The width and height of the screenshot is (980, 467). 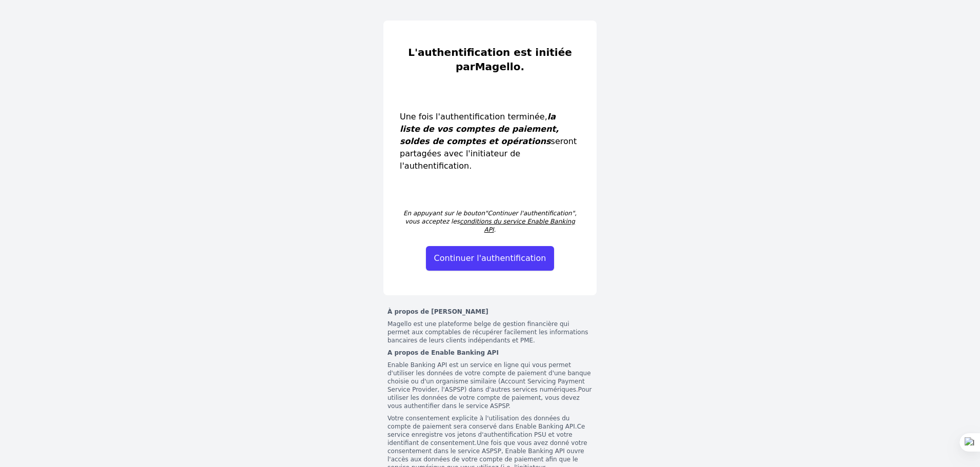 What do you see at coordinates (498, 67) in the screenshot?
I see `strong: Magello` at bounding box center [498, 67].